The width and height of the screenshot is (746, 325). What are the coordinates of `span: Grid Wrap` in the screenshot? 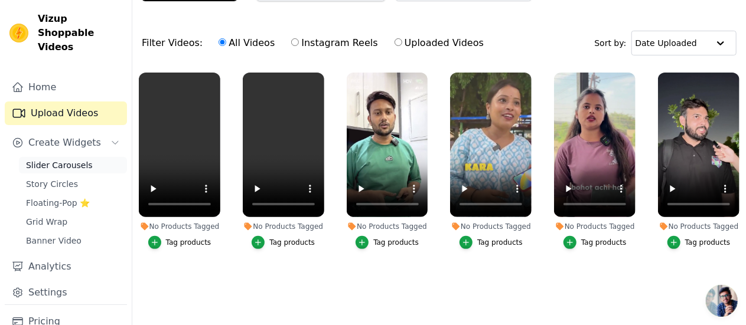 It's located at (47, 222).